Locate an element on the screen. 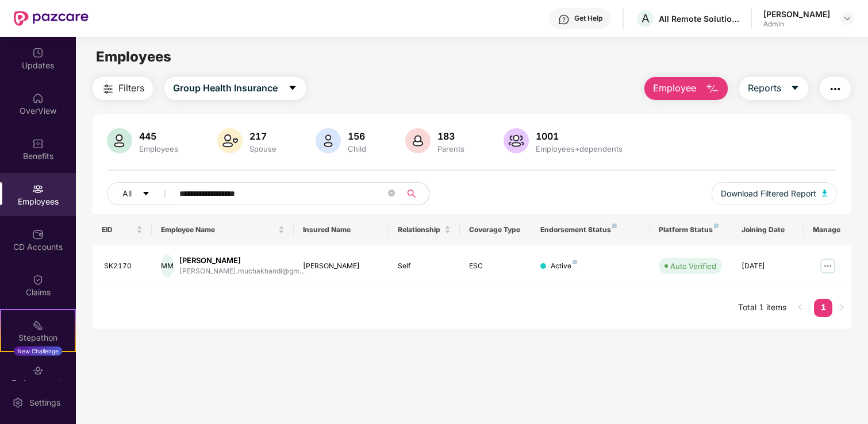  span: EID is located at coordinates (118, 230).